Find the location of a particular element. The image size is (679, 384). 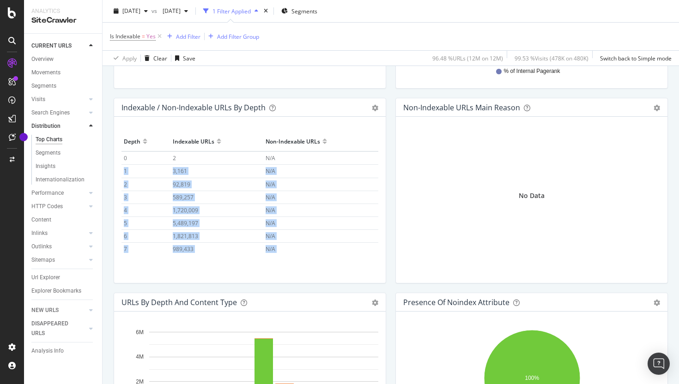

div: Presence of noindex attribute is located at coordinates (456, 302).